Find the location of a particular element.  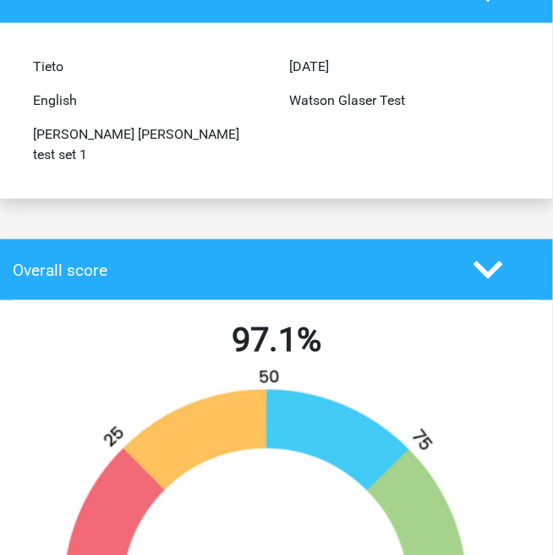

div: English is located at coordinates (148, 101).